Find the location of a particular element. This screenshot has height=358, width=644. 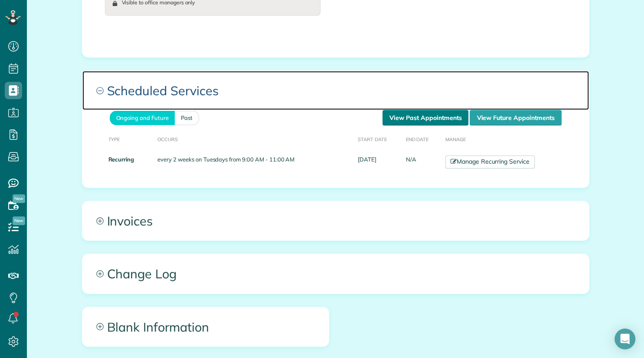

span: Blank Information is located at coordinates (205, 327).